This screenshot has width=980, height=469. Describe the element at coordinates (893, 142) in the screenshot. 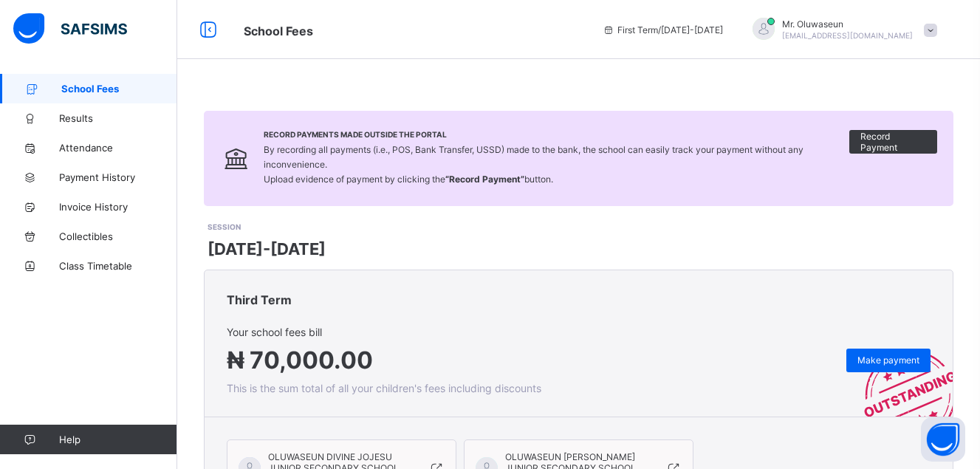

I see `span: Record Payment` at that location.